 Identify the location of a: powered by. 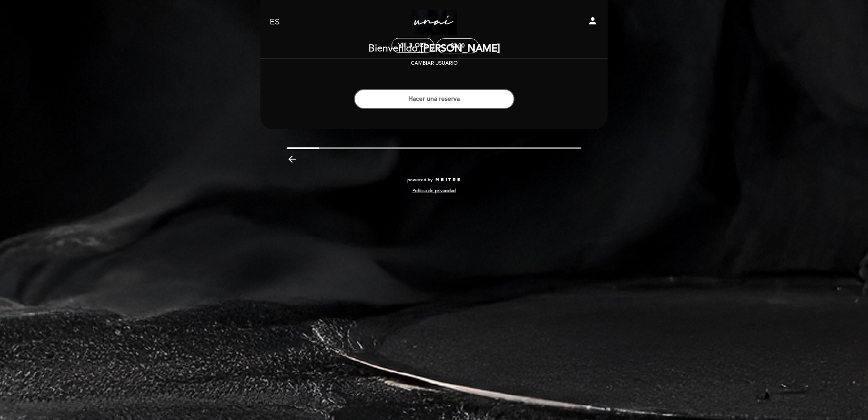
(434, 180).